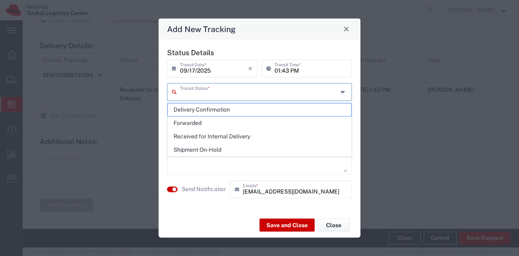 This screenshot has height=256, width=519. What do you see at coordinates (287, 225) in the screenshot?
I see `button: Save and Close` at bounding box center [287, 225].